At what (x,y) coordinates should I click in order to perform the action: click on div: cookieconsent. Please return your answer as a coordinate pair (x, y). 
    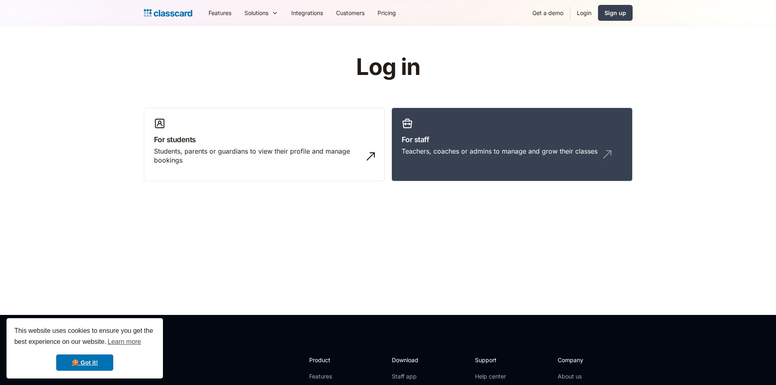
    Looking at the image, I should click on (85, 348).